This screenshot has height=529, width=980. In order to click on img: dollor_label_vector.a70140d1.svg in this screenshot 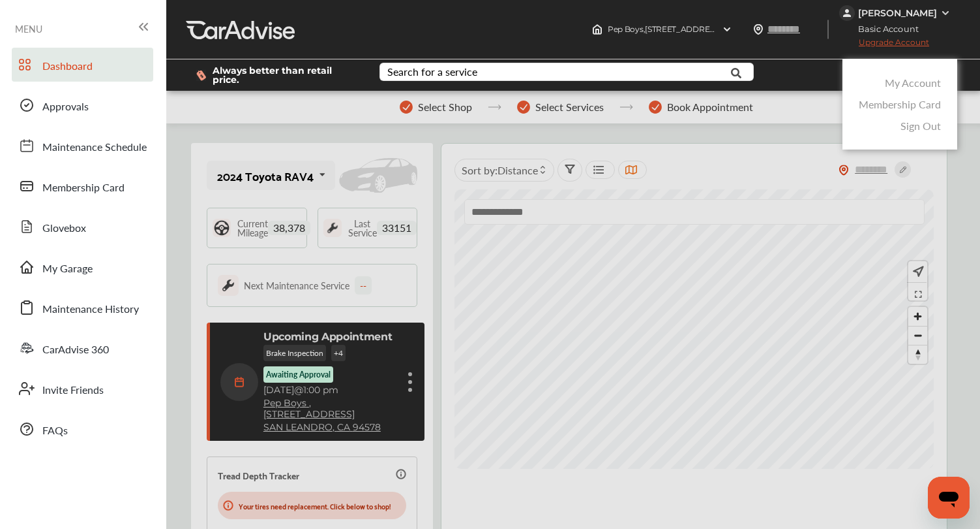, I will do `click(201, 75)`.